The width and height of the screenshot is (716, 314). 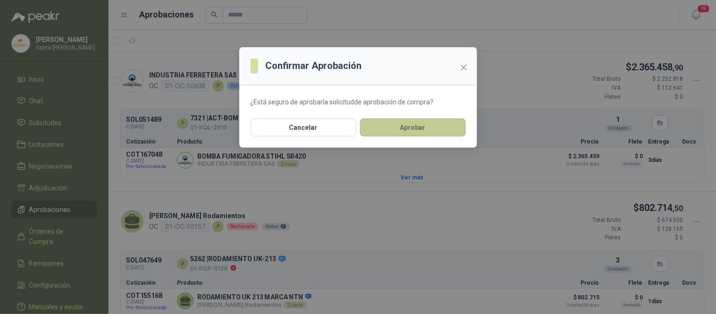 I want to click on button: Close, so click(x=464, y=68).